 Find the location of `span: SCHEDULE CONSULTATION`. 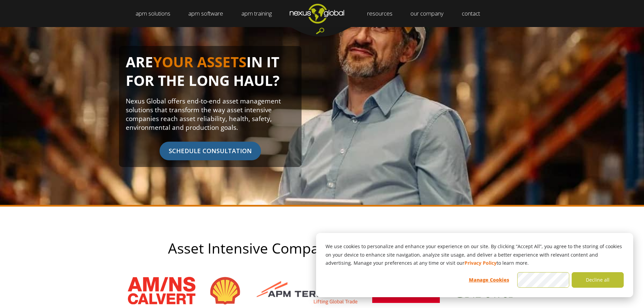

span: SCHEDULE CONSULTATION is located at coordinates (210, 150).